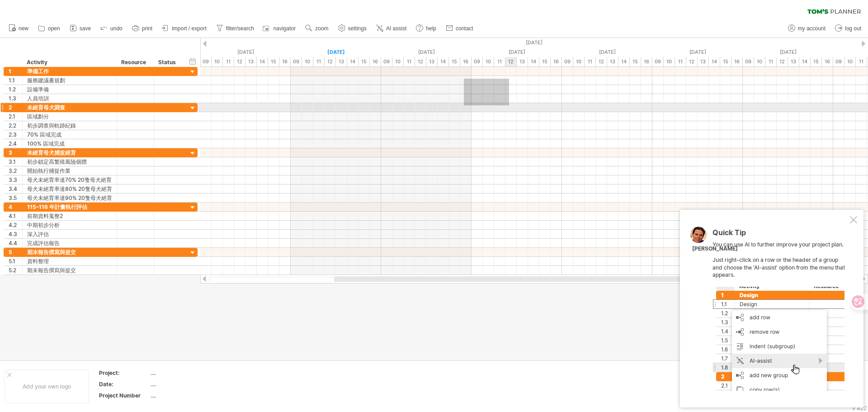  Describe the element at coordinates (396, 29) in the screenshot. I see `span: AI assist` at that location.